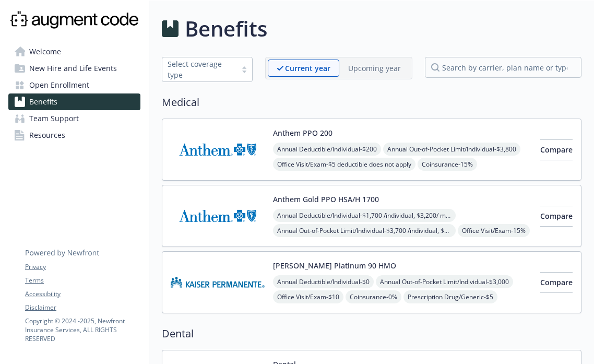  I want to click on span: Open Enrollment, so click(59, 85).